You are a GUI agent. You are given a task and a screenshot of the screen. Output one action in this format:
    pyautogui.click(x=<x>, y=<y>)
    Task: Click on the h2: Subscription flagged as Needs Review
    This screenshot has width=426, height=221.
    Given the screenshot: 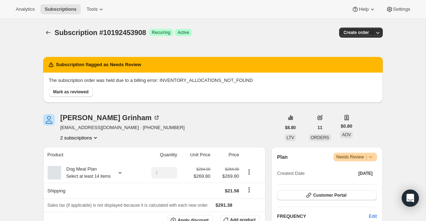 What is the action you would take?
    pyautogui.click(x=99, y=65)
    